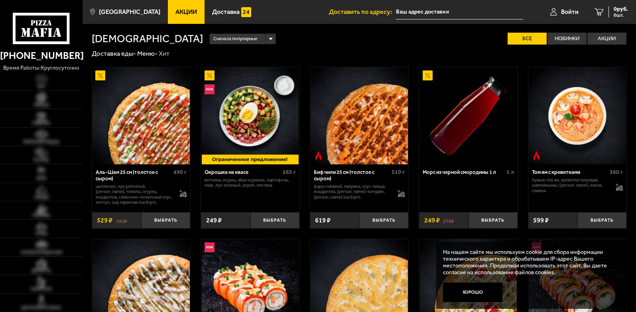 The width and height of the screenshot is (636, 312). Describe the element at coordinates (459, 12) in the screenshot. I see `input: Ваш адрес доставки` at that location.